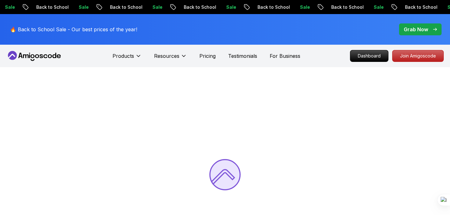 The height and width of the screenshot is (215, 450). What do you see at coordinates (73, 29) in the screenshot?
I see `p: 🔥 Back to School Sale - Our best prices of the year!` at bounding box center [73, 29].